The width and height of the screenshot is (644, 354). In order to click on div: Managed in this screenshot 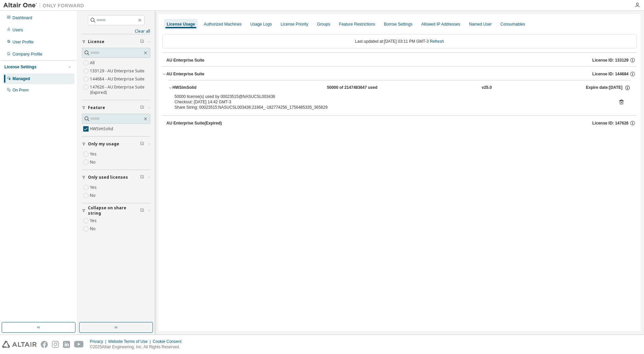, I will do `click(21, 78)`.